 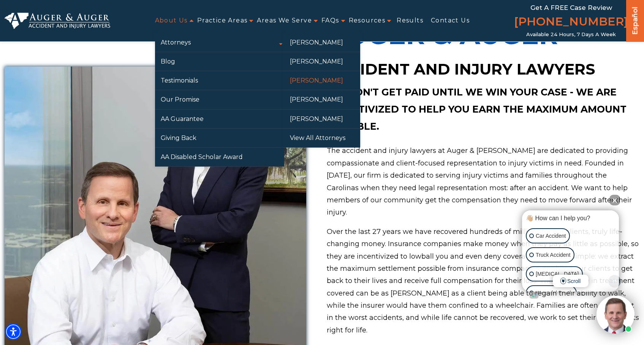 I want to click on a: Areas We Serve, so click(x=284, y=21).